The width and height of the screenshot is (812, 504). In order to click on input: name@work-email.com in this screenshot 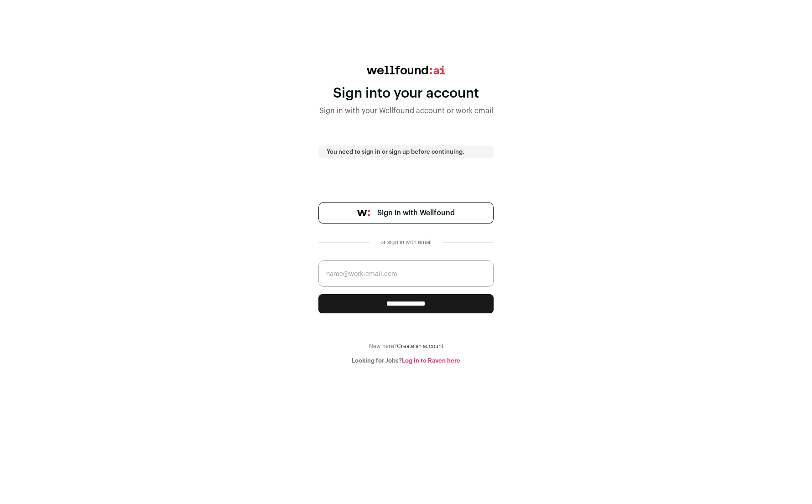, I will do `click(406, 274)`.